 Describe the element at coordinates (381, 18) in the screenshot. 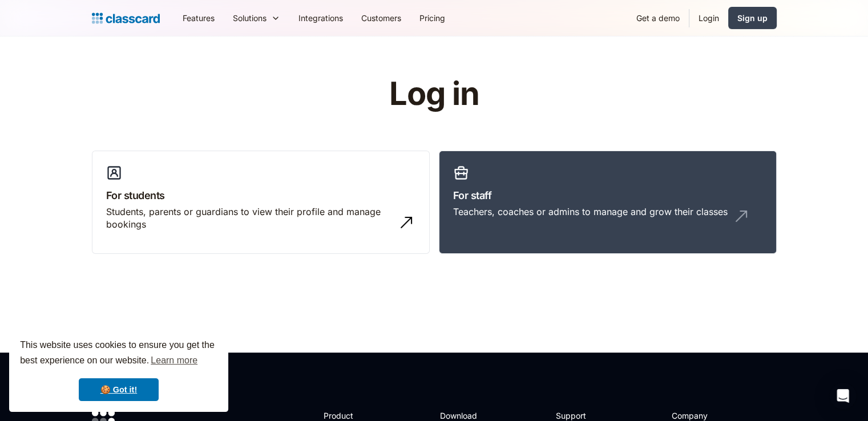

I see `a: Customers` at that location.